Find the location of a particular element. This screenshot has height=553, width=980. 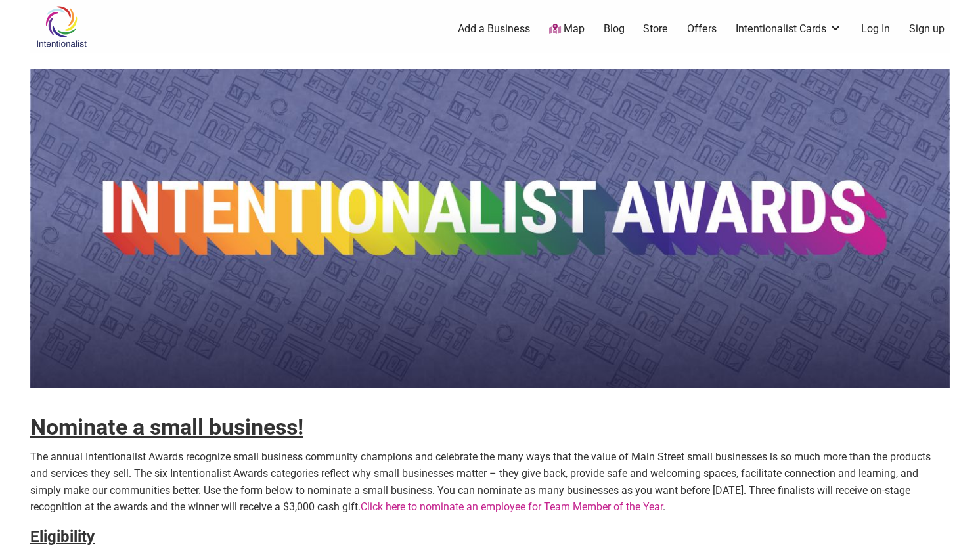

a: Store is located at coordinates (655, 29).